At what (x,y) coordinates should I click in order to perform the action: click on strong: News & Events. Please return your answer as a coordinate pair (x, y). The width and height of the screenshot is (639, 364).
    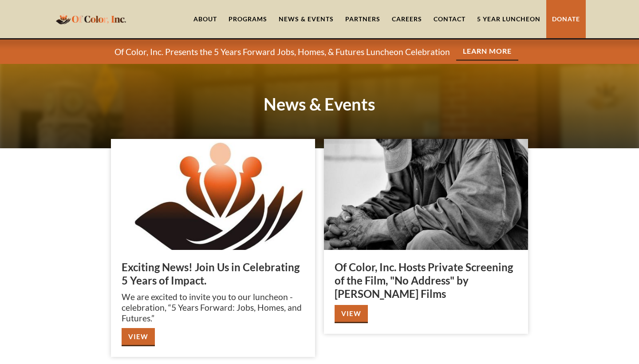
    Looking at the image, I should click on (319, 104).